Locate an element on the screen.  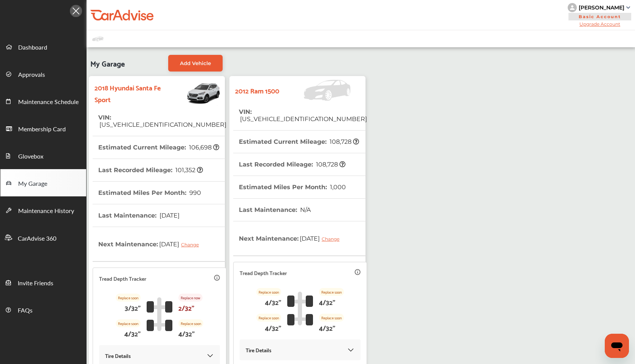
p: 3/32" is located at coordinates (133, 307).